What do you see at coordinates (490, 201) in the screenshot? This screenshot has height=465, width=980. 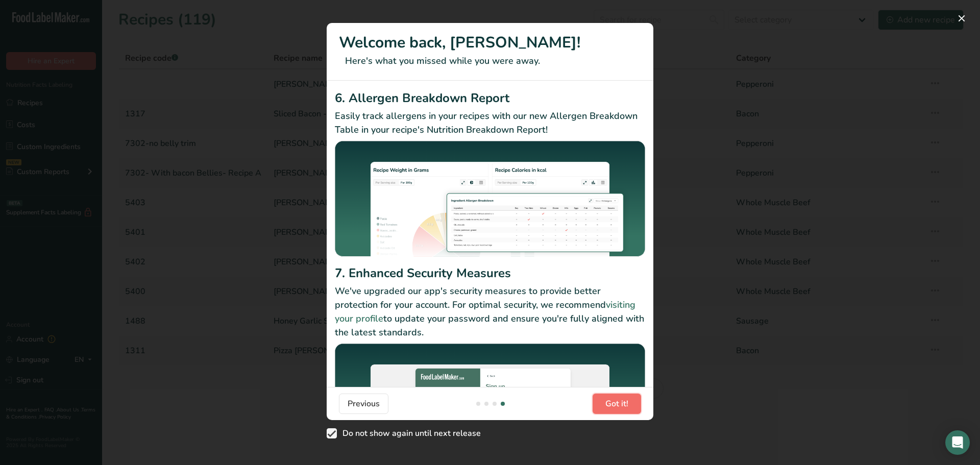 I see `img: Allergen Breakdown Report` at bounding box center [490, 201].